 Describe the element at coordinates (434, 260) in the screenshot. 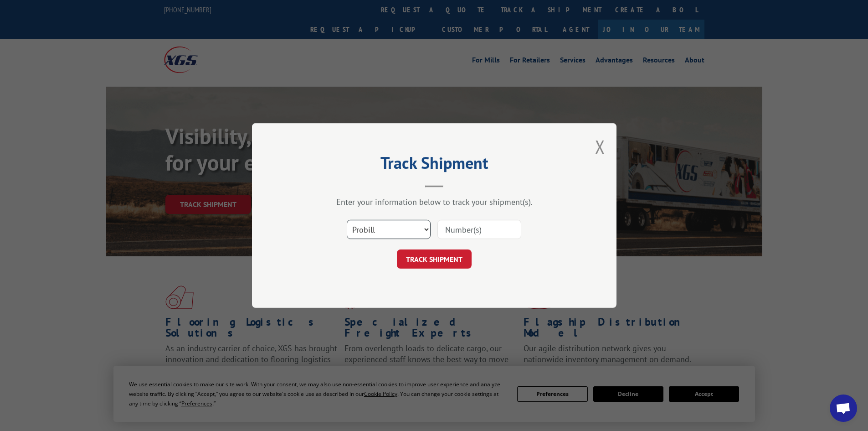

I see `button: TRACK SHIPMENT` at that location.